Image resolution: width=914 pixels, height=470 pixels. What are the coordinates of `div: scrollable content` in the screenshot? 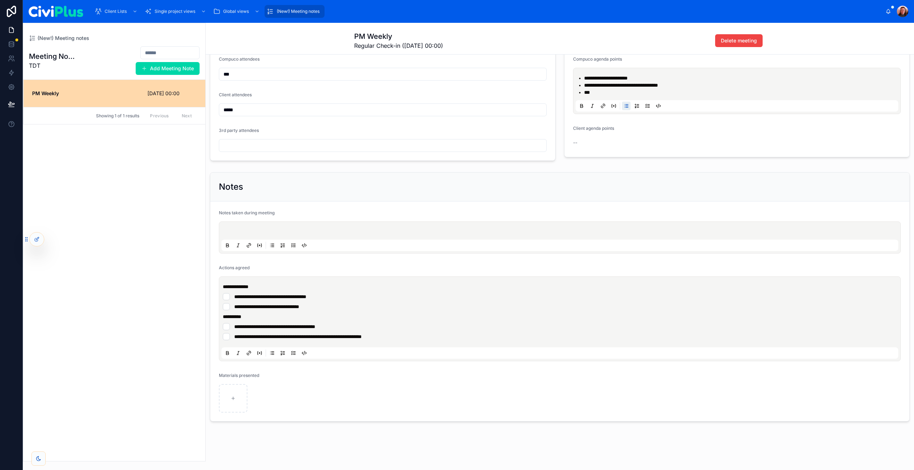 It's located at (487, 11).